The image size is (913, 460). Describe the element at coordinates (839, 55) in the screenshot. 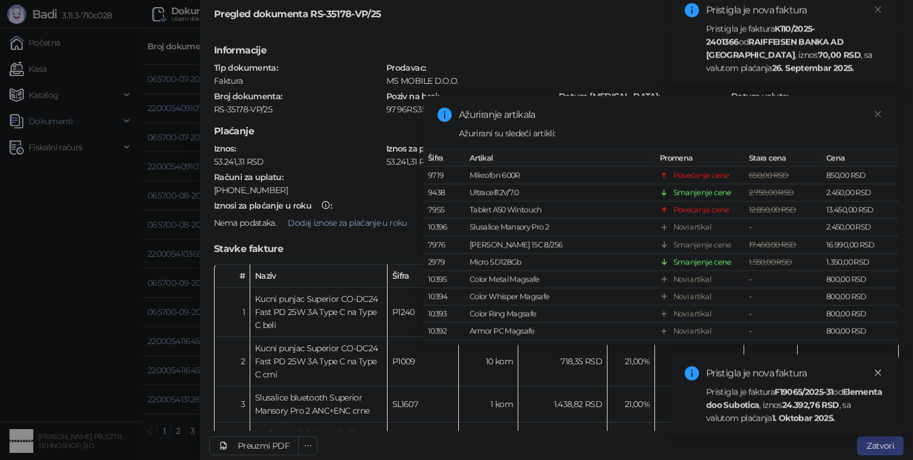

I see `strong: 70,00 RSD` at that location.